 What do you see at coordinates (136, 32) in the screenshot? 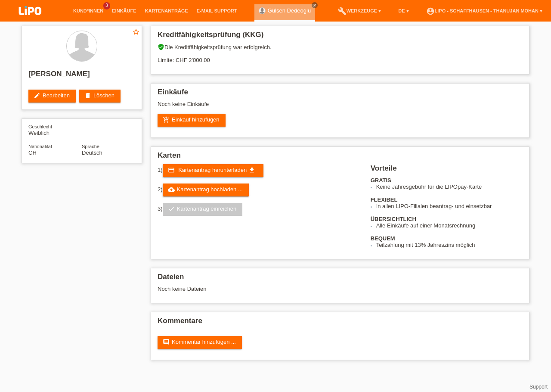
I see `i: star_border` at bounding box center [136, 32].